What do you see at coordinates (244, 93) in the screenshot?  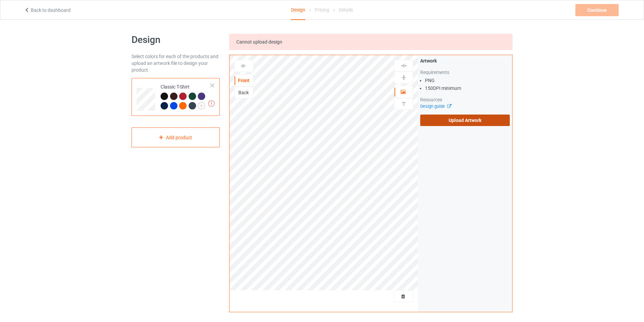 I see `div: Back` at bounding box center [244, 93].